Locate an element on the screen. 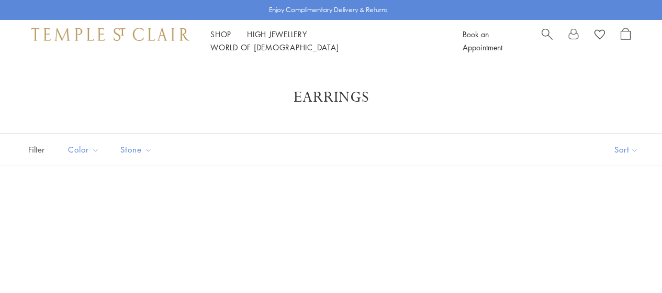 The image size is (662, 293). a: Book an Appointment is located at coordinates (483, 40).